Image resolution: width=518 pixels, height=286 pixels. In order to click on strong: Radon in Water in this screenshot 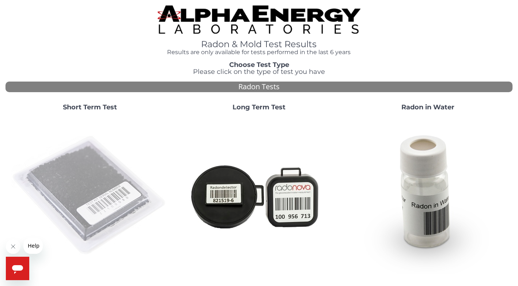, I will do `click(427, 107)`.